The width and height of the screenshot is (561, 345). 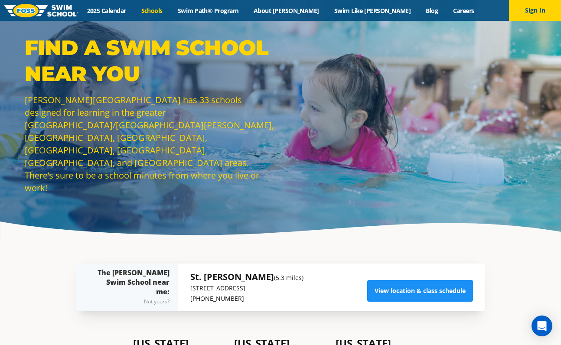 I want to click on a: Blog, so click(x=431, y=10).